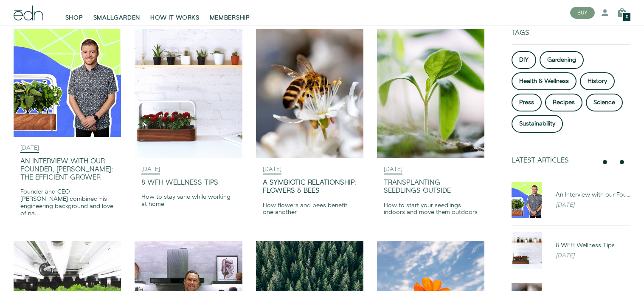 This screenshot has width=644, height=291. I want to click on a: MEMBERSHIP, so click(230, 13).